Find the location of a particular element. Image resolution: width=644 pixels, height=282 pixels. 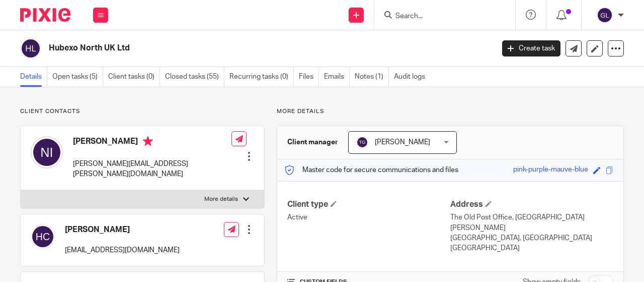

h3: Client manager is located at coordinates (312, 142).